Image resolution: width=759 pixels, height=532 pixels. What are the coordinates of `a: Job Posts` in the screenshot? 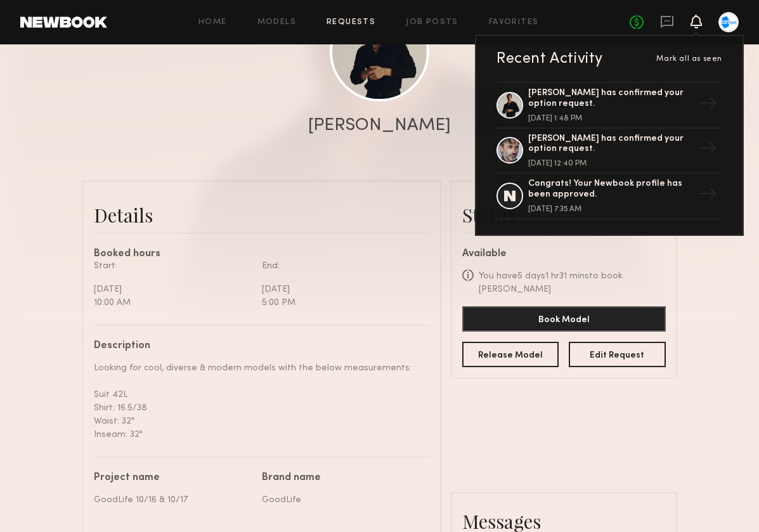 It's located at (432, 22).